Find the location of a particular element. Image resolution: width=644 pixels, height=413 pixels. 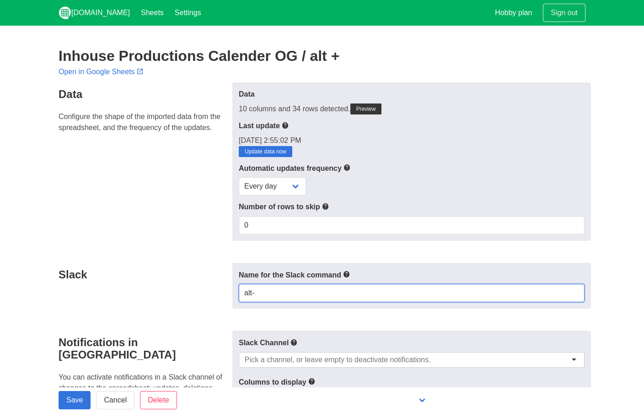

label: Number of rows to skip is located at coordinates (412, 206).